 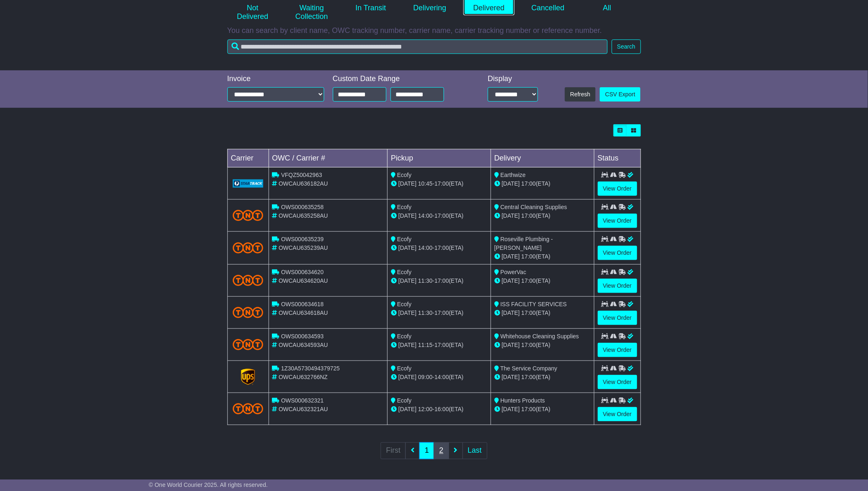 I want to click on button: Refresh, so click(x=580, y=95).